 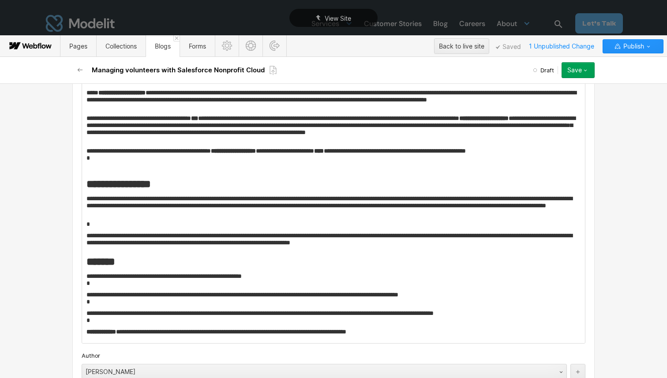 What do you see at coordinates (176, 38) in the screenshot?
I see `a: Close 'Blogs' tab` at bounding box center [176, 38].